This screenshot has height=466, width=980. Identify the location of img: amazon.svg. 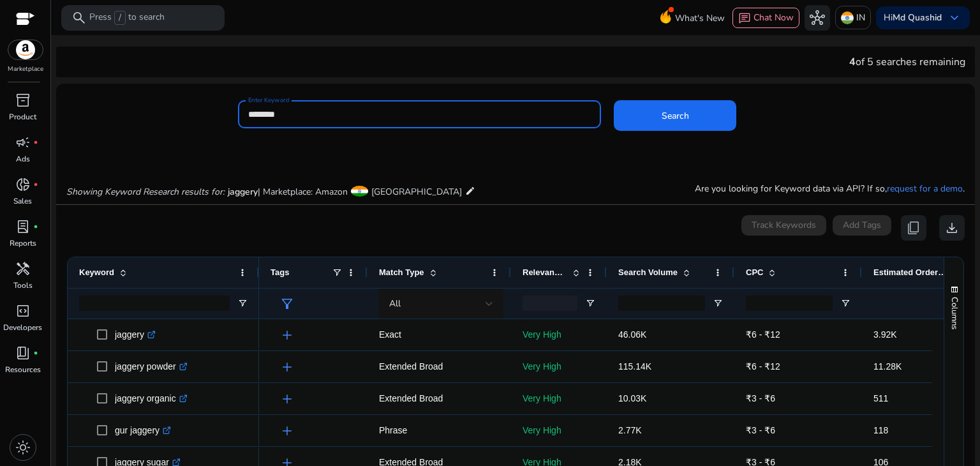
(25, 50).